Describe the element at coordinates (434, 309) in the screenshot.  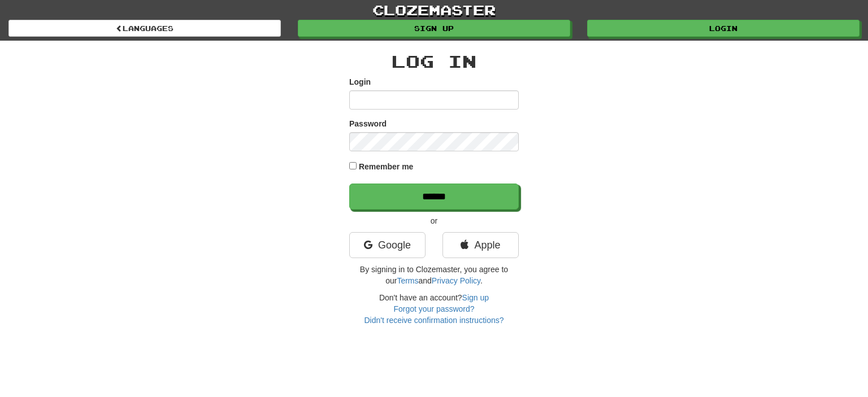
I see `a: Forgot your password?` at that location.